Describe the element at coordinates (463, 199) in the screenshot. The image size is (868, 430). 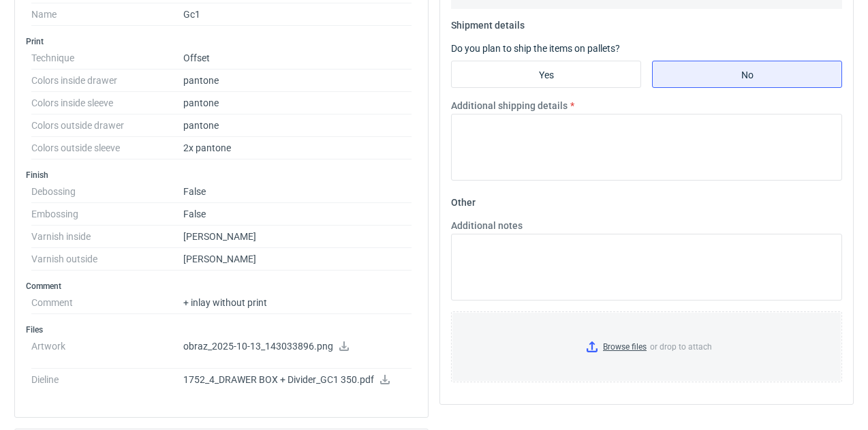
I see `legend: Other` at that location.